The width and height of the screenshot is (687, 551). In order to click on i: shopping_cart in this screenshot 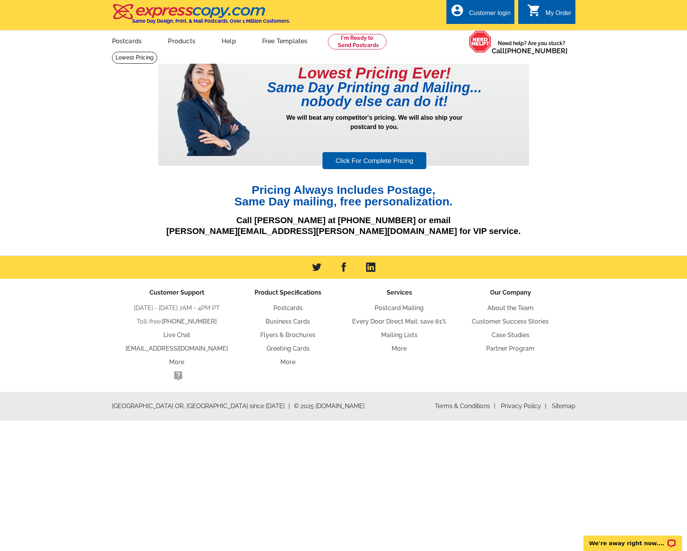, I will do `click(534, 10)`.